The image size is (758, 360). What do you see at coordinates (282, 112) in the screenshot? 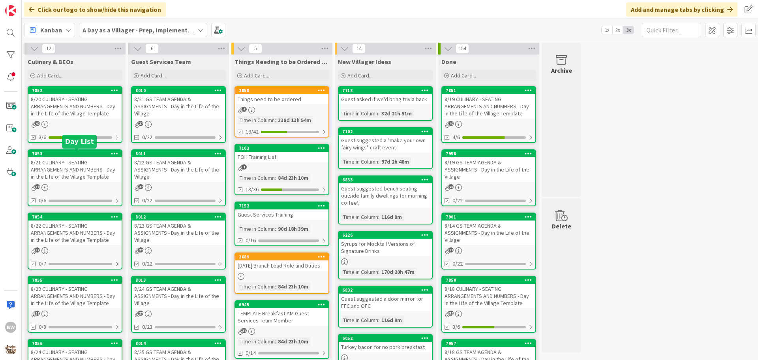
I see `a: 2858Things need to be orderedTime in Column:338d 13h 54m19/42` at bounding box center [282, 112].